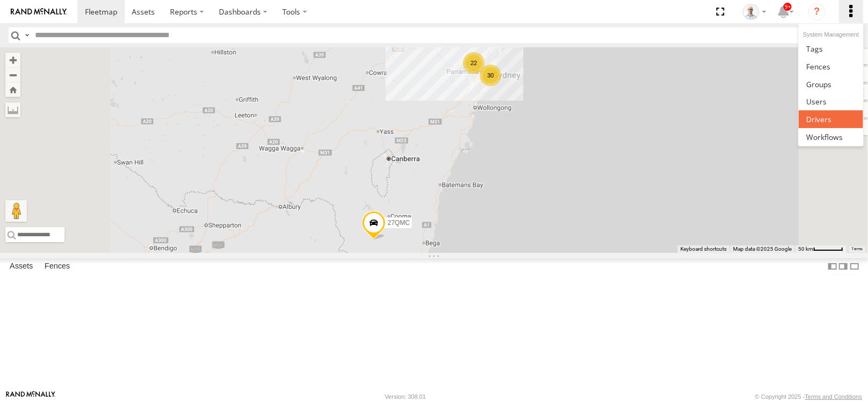  I want to click on button: Keyboard shortcuts, so click(704, 249).